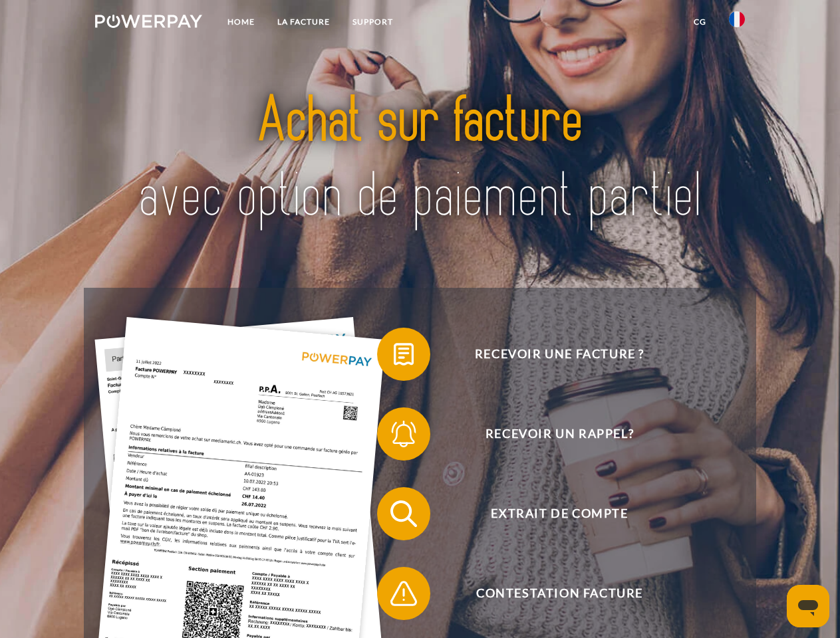  What do you see at coordinates (550, 594) in the screenshot?
I see `button: Contestation Facture` at bounding box center [550, 594].